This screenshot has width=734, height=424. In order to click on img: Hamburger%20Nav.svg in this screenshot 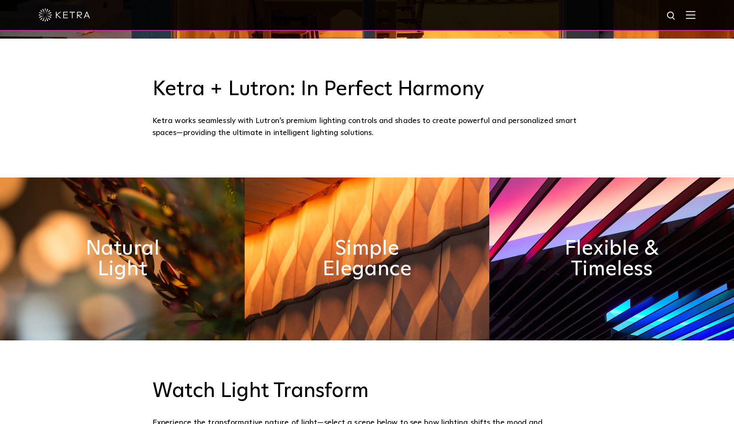, I will do `click(690, 15)`.